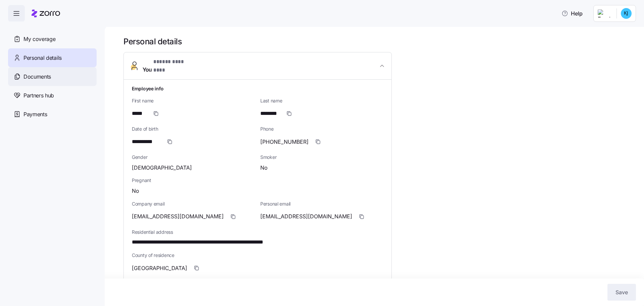 This screenshot has width=644, height=306. Describe the element at coordinates (53, 39) in the screenshot. I see `a: My coverage` at that location.